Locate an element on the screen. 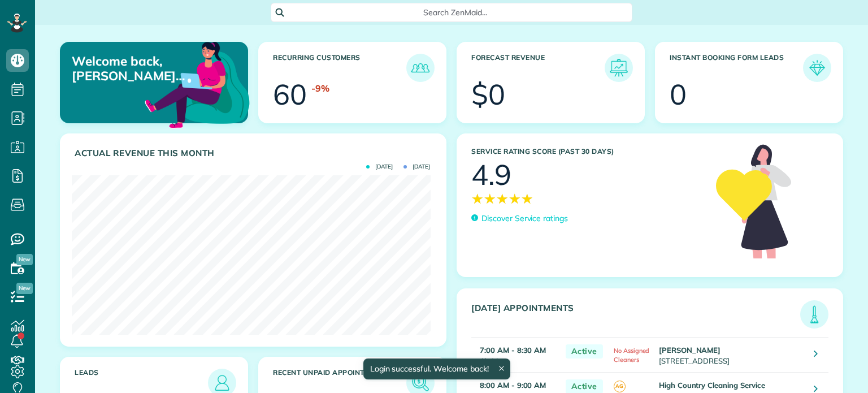 This screenshot has height=393, width=868. h3: Instant Booking Form Leads is located at coordinates (736, 68).